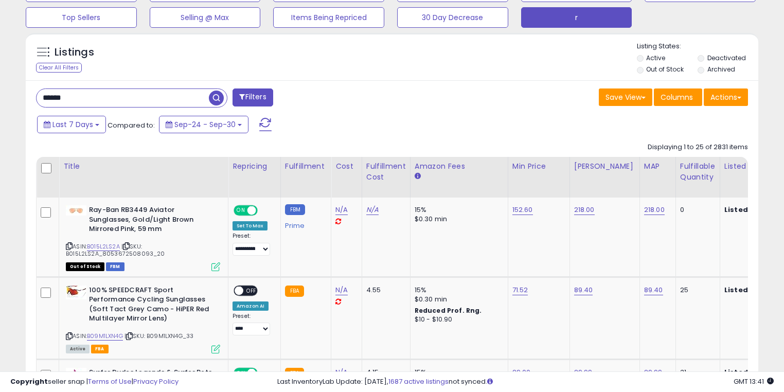  Describe the element at coordinates (697, 172) in the screenshot. I see `div: Fulfillable Quantity` at that location.